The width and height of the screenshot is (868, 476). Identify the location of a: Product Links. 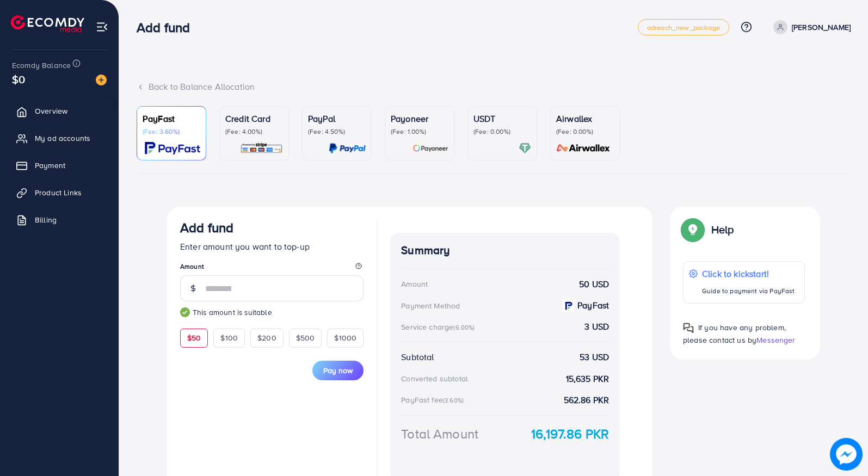
(59, 193).